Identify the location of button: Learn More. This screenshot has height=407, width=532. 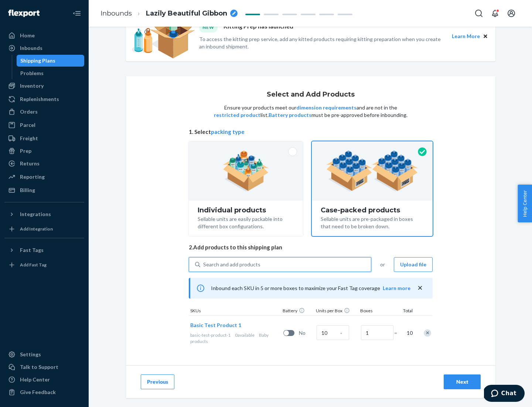
(466, 36).